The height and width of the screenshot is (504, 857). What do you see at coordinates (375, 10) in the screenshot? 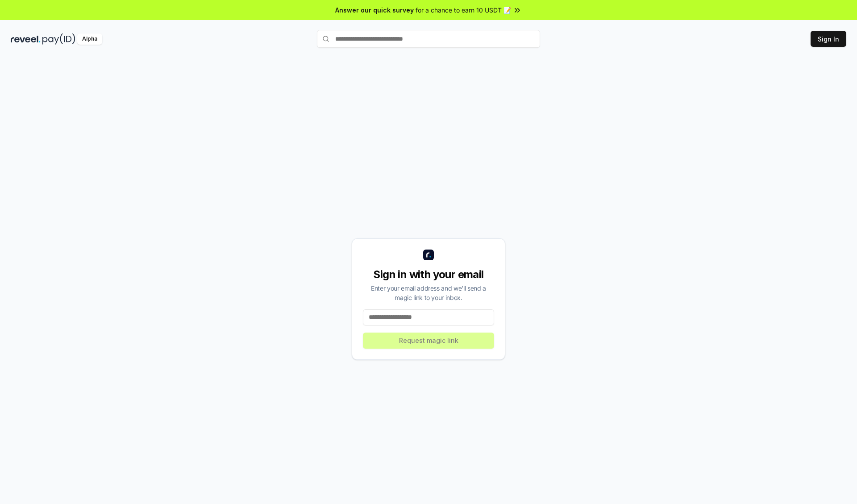
I see `span: Answer our quick survey` at bounding box center [375, 10].